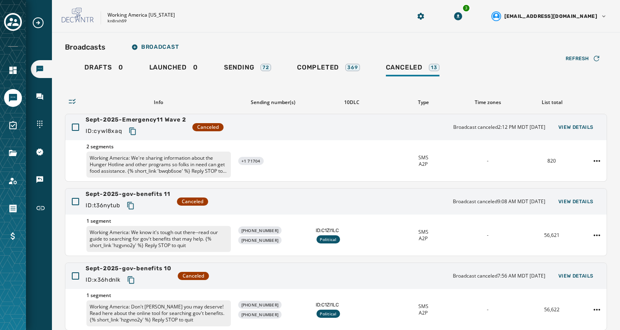 This screenshot has width=620, height=330. What do you see at coordinates (597, 161) in the screenshot?
I see `button: Sept-2025-Emergency11 Wave 2 action menu` at bounding box center [597, 161].